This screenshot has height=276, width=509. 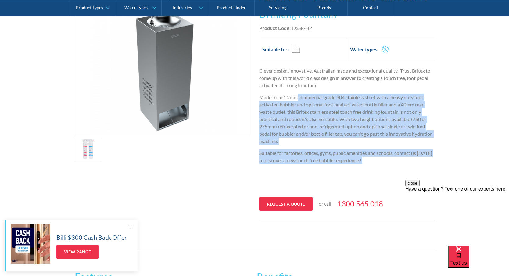 I want to click on strong: Product Code:, so click(x=275, y=28).